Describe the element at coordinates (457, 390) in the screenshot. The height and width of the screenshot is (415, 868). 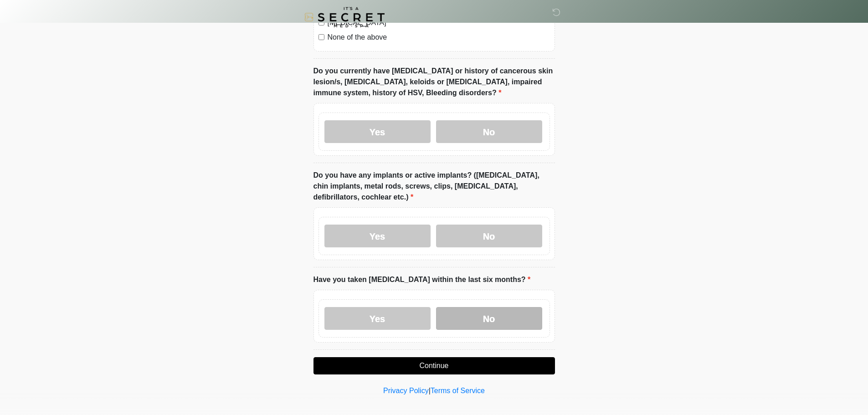
I see `a: Terms of Service` at that location.